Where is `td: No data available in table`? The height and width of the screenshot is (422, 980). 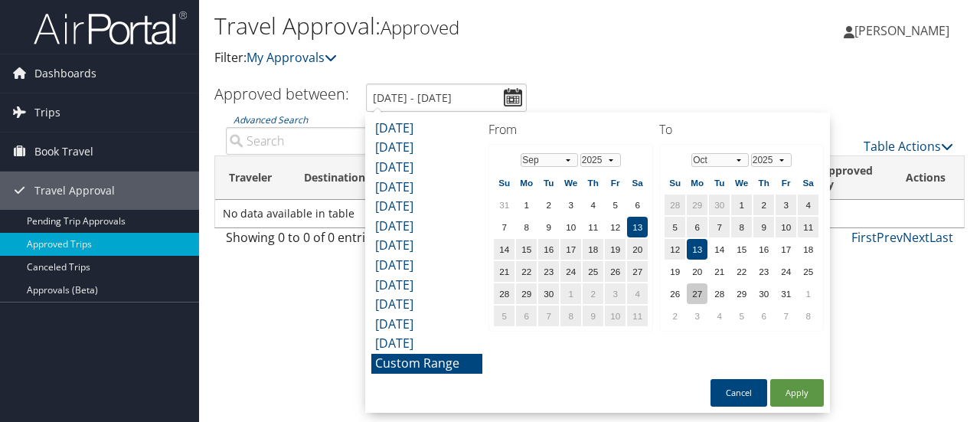 td: No data available in table is located at coordinates (590, 214).